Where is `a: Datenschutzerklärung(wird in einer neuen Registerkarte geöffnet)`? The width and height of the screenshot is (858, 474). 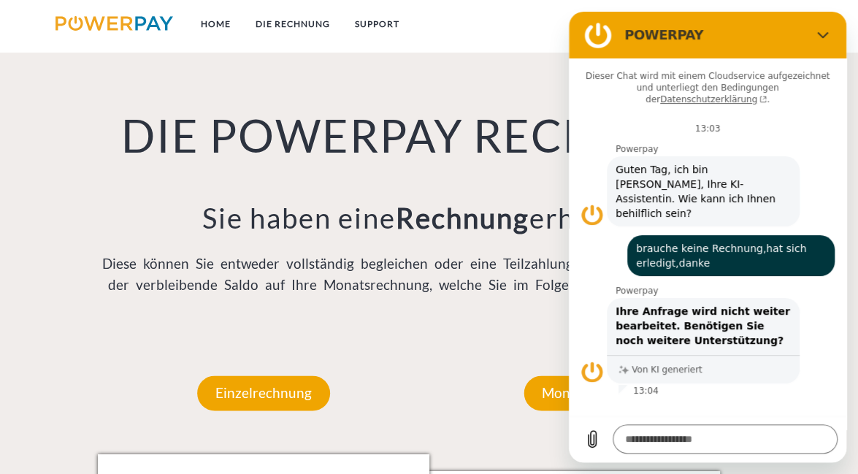 a: Datenschutzerklärung(wird in einer neuen Registerkarte geöffnet) is located at coordinates (145, 88).